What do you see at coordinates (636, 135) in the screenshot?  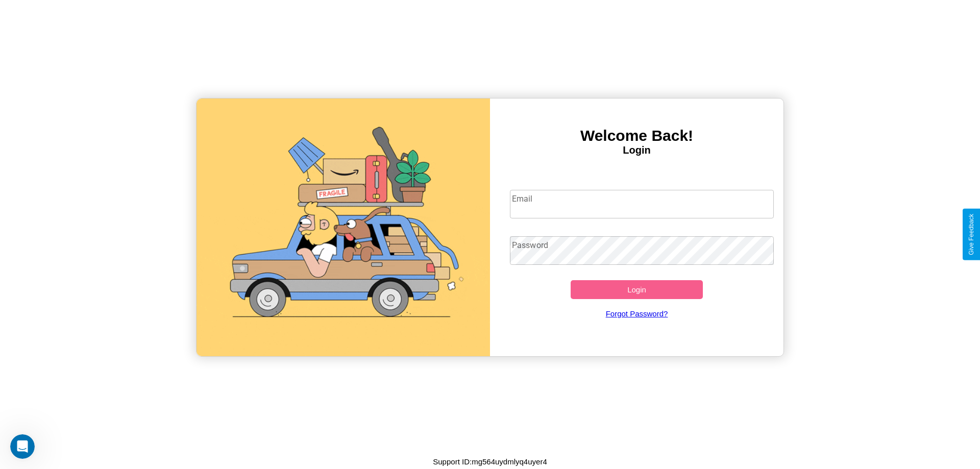 I see `h3: Welcome Back!` at bounding box center [636, 135].